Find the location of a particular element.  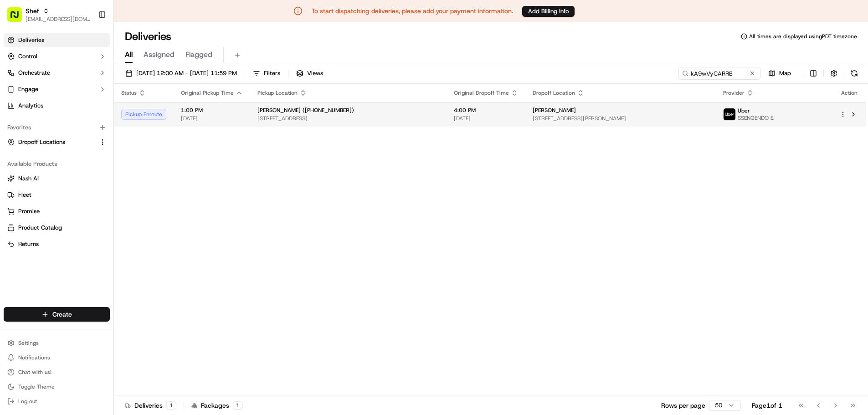

a: Analytics is located at coordinates (56, 106).